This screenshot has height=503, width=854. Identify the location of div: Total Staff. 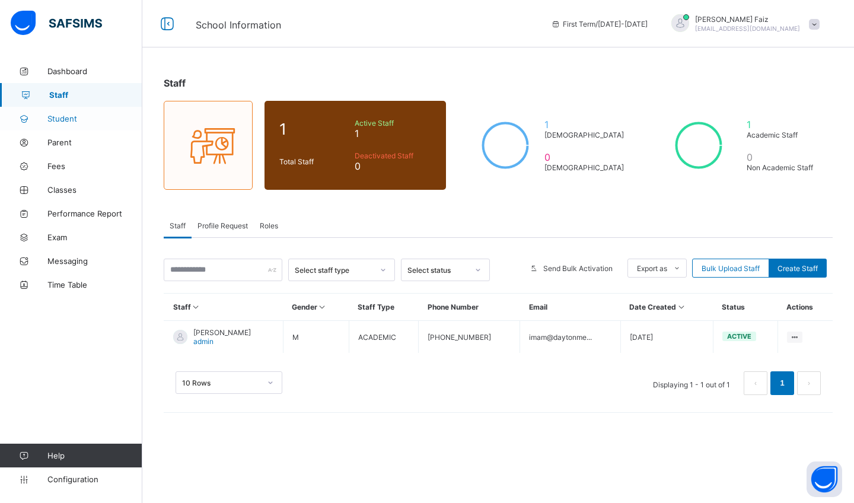
(314, 161).